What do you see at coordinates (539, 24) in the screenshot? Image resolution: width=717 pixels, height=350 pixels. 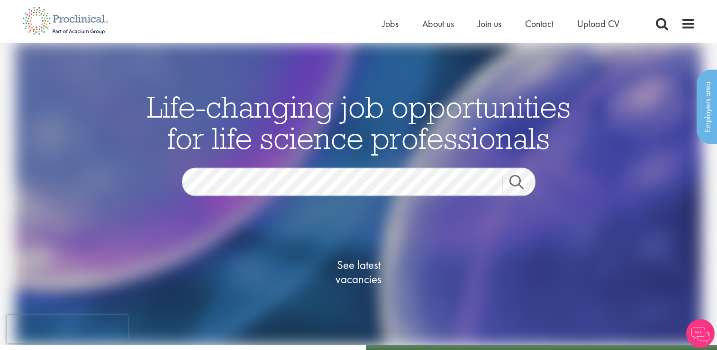 I see `a: Contact` at bounding box center [539, 24].